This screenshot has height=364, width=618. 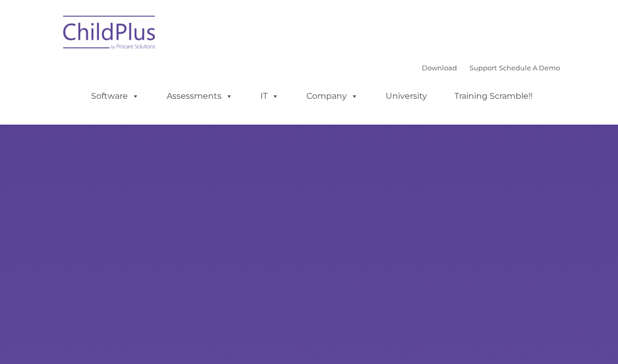 What do you see at coordinates (529, 68) in the screenshot?
I see `a: Schedule A Demo` at bounding box center [529, 68].